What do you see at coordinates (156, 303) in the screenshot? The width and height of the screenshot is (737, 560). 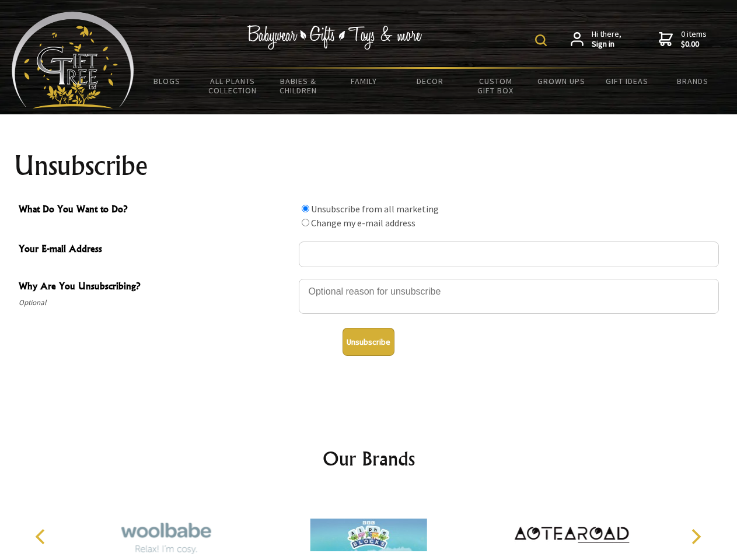 I see `span: Optional` at bounding box center [156, 303].